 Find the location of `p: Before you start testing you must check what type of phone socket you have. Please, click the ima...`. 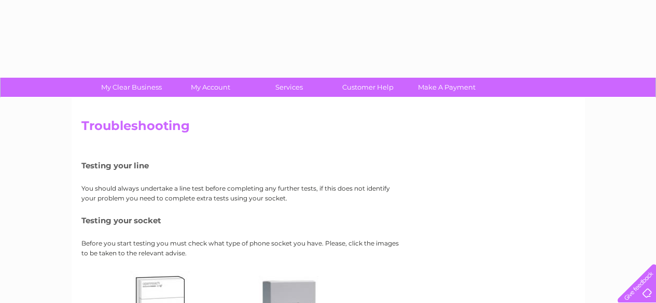

p: Before you start testing you must check what type of phone socket you have. Please, click the ima... is located at coordinates (242, 248).